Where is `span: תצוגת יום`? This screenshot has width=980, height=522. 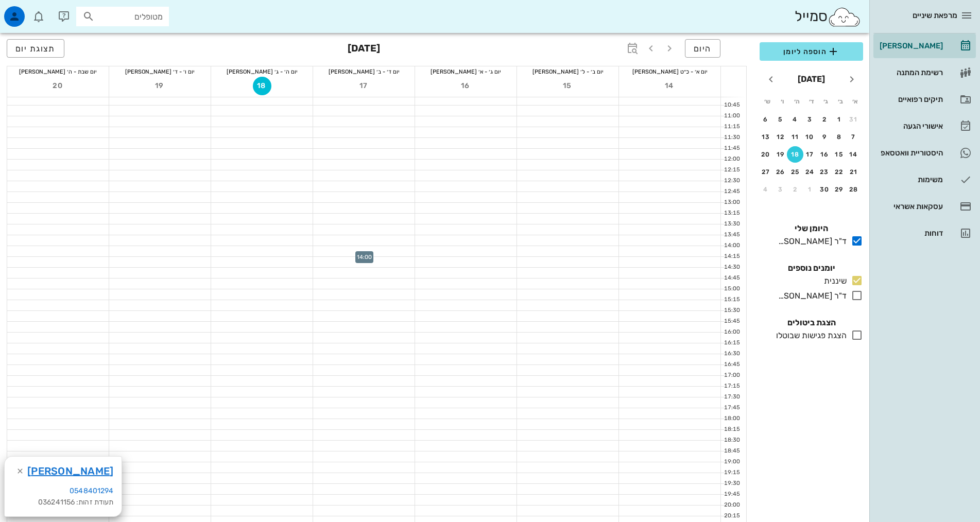 span: תצוגת יום is located at coordinates (35, 49).